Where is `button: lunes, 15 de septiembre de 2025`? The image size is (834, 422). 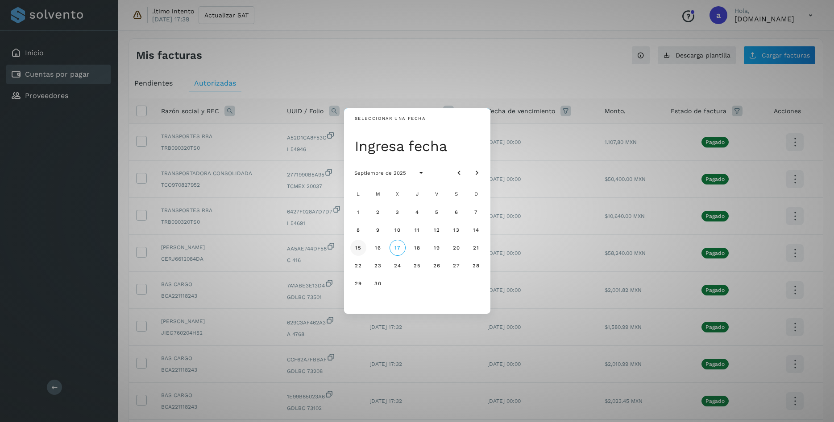
button: lunes, 15 de septiembre de 2025 is located at coordinates (358, 248).